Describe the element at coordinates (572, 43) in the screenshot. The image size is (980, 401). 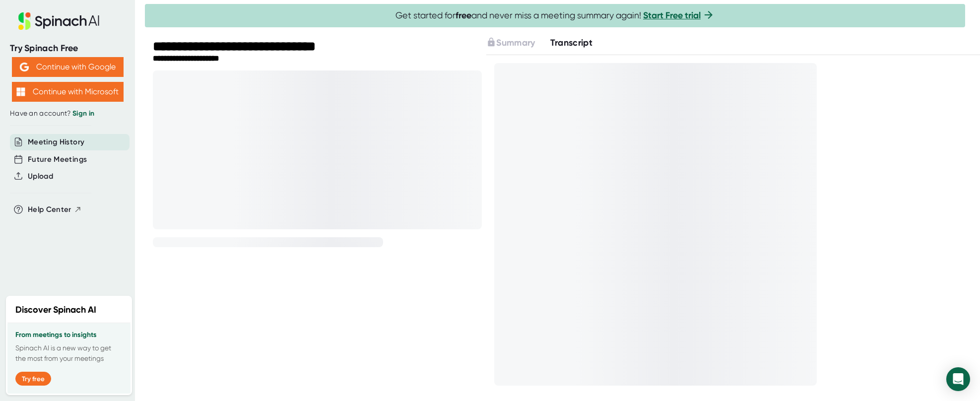
I see `button: Transcript` at that location.